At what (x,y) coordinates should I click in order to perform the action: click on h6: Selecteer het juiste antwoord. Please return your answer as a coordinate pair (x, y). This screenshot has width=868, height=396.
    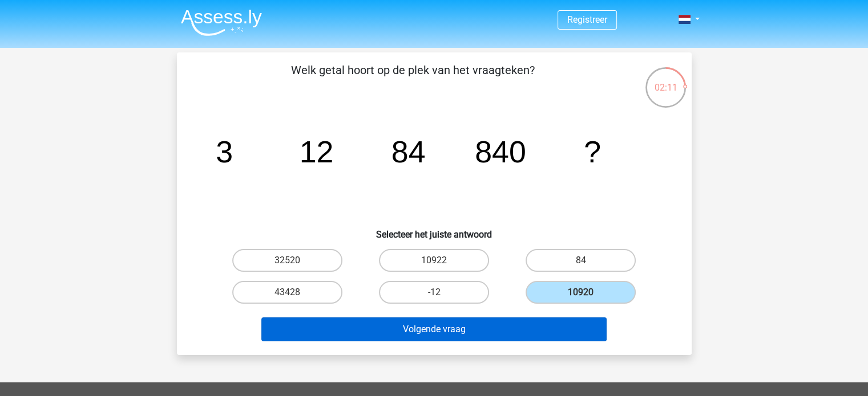
    Looking at the image, I should click on (434, 230).